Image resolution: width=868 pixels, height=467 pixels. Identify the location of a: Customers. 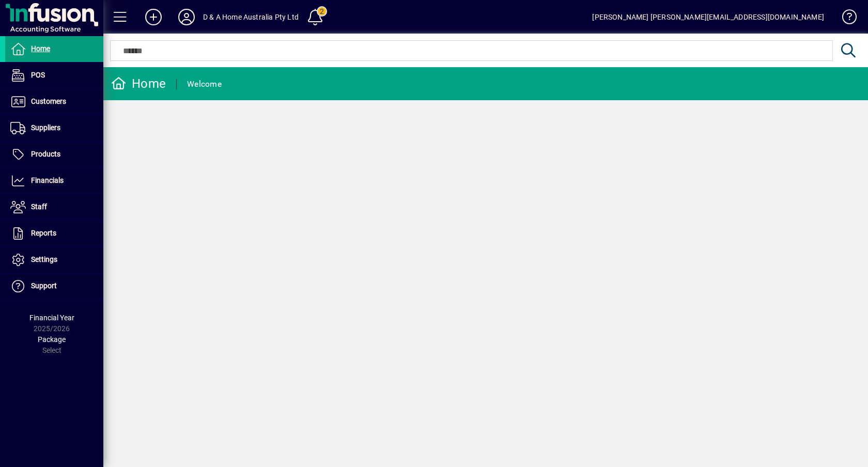
(54, 102).